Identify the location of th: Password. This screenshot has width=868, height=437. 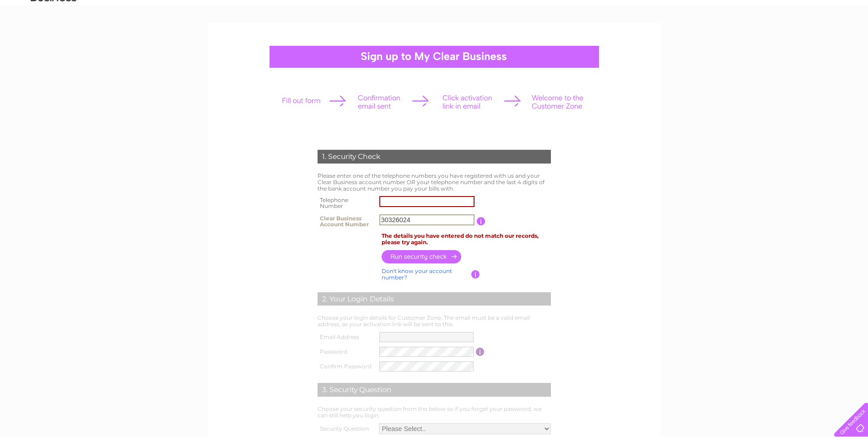
(346, 352).